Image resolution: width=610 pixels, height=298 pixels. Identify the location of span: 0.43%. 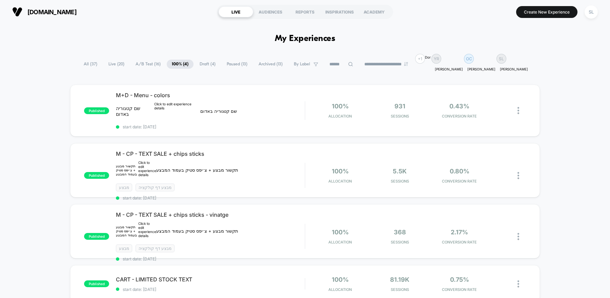
(459, 106).